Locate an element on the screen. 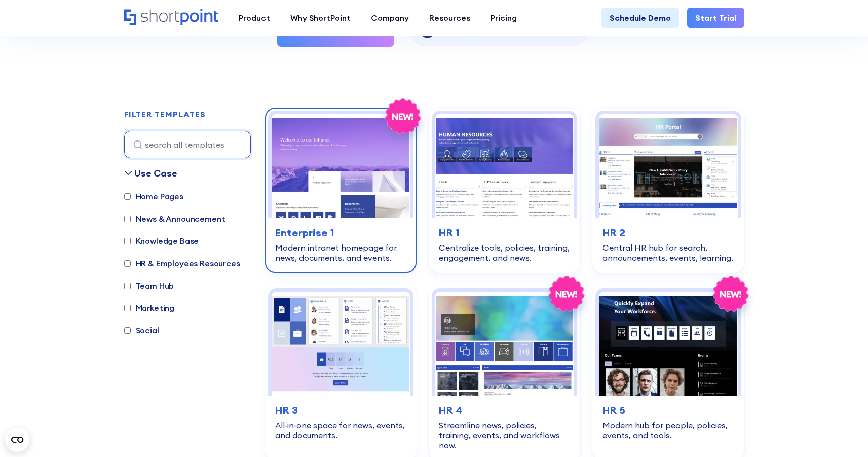  input: Team Hub is located at coordinates (127, 286).